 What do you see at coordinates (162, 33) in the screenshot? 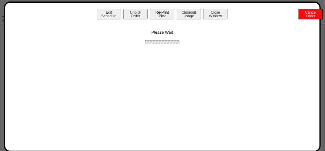
I see `div: Please Wait` at bounding box center [162, 33].